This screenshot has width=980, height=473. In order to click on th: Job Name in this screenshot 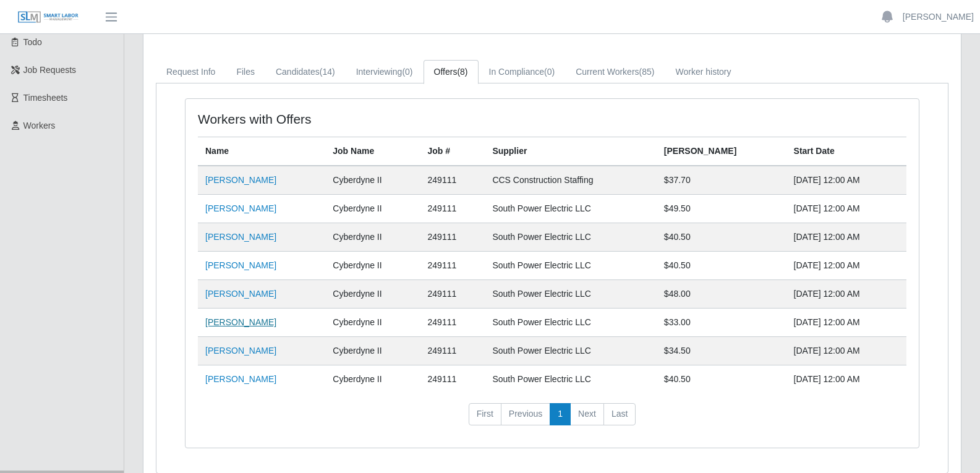, I will do `click(373, 152)`.